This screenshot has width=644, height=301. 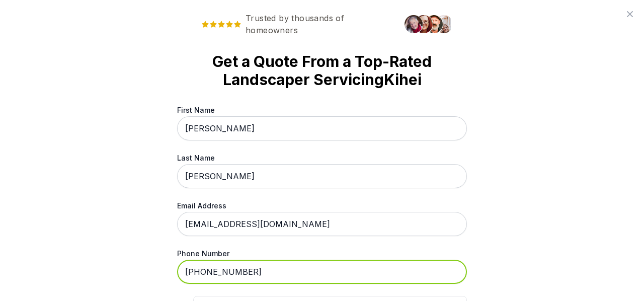 I want to click on input: First Name, so click(x=322, y=128).